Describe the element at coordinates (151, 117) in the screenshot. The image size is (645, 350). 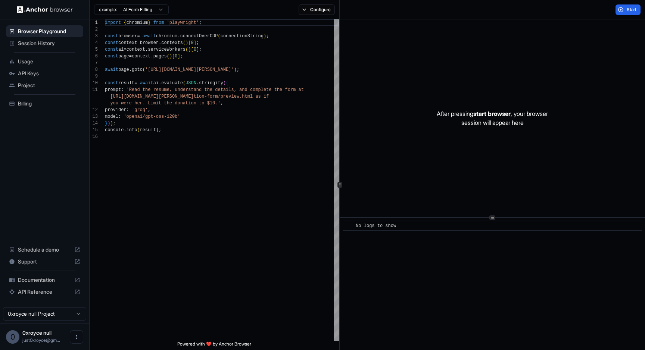
I see `span: 'openai/gpt-oss-120b'` at that location.